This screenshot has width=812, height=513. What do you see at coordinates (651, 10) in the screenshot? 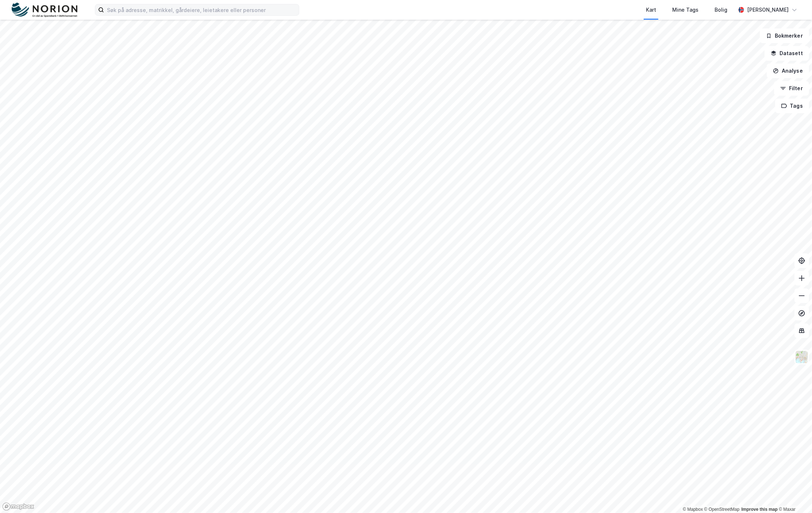
I see `div: Kart` at bounding box center [651, 10].